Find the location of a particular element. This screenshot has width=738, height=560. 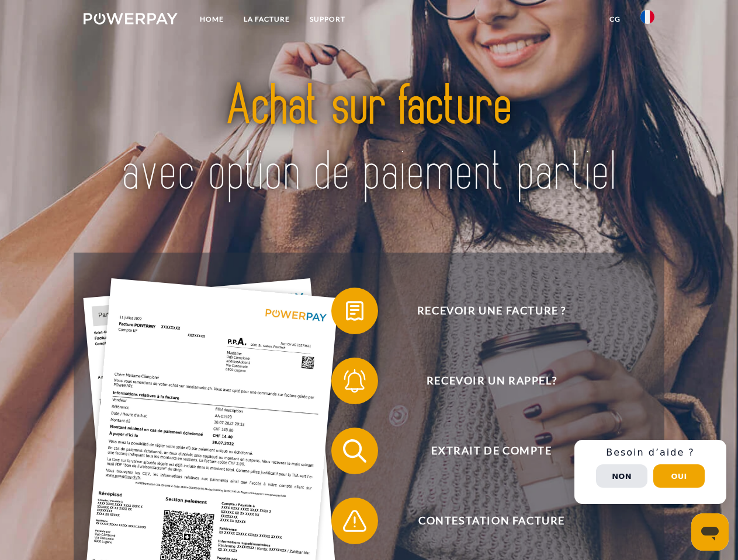

a: LA FACTURE is located at coordinates (267, 19).